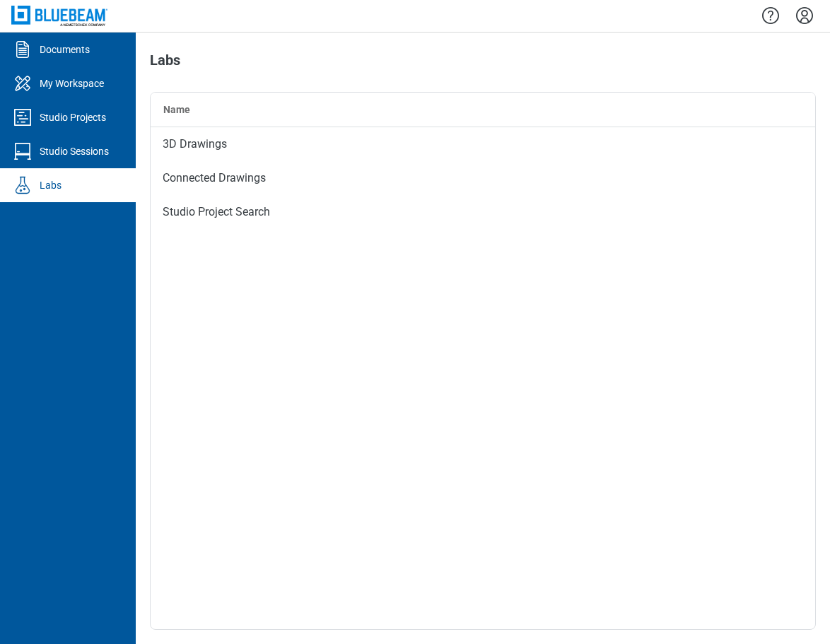 The width and height of the screenshot is (830, 644). Describe the element at coordinates (23, 186) in the screenshot. I see `svg: Labs` at that location.